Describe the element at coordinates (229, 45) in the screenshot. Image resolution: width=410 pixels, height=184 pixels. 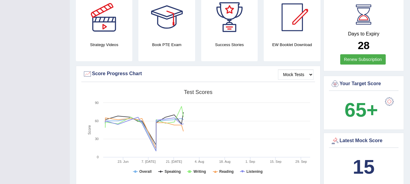
I see `h4: Success Stories` at that location.